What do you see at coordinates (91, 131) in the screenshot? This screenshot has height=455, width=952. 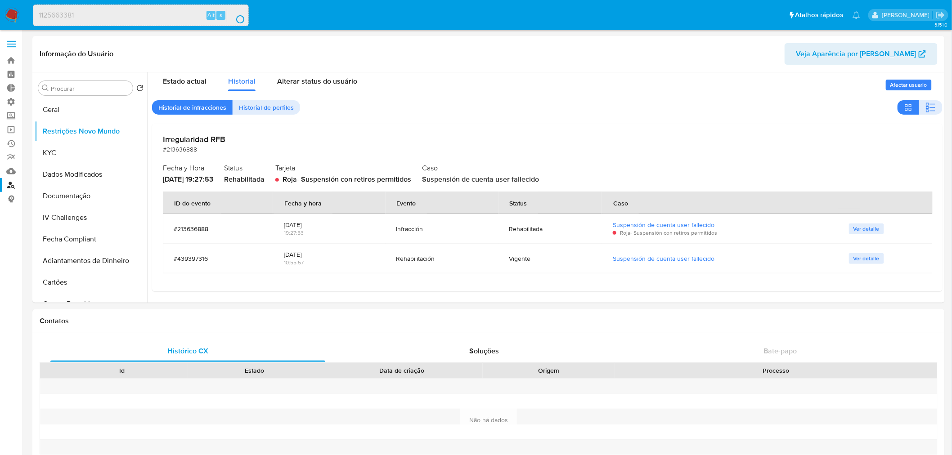 I see `button: Restrições Novo Mundo` at bounding box center [91, 131].